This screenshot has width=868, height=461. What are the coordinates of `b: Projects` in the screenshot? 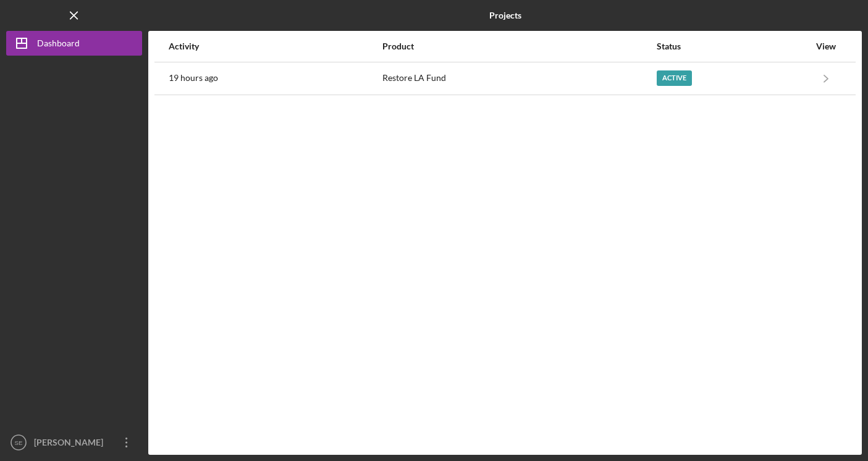 It's located at (505, 15).